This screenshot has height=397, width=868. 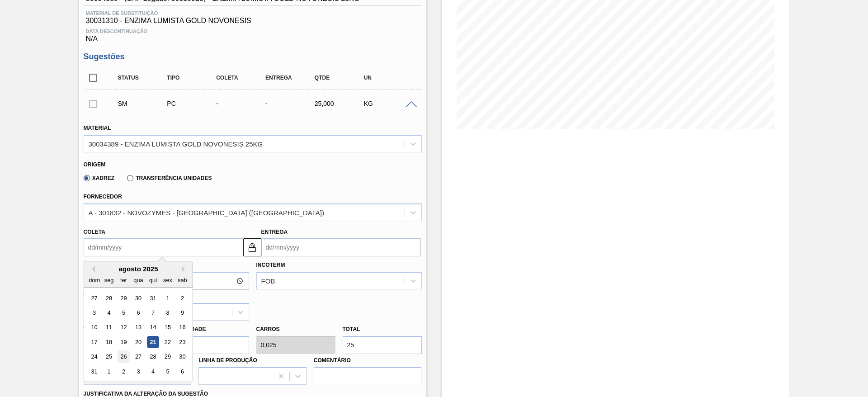 What do you see at coordinates (95, 165) in the screenshot?
I see `label: Origem` at bounding box center [95, 165].